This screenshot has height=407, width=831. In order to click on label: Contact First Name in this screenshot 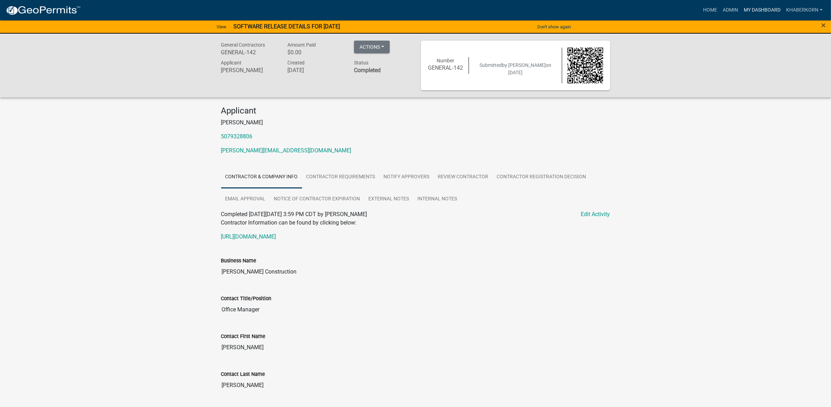, I will do `click(243, 337)`.